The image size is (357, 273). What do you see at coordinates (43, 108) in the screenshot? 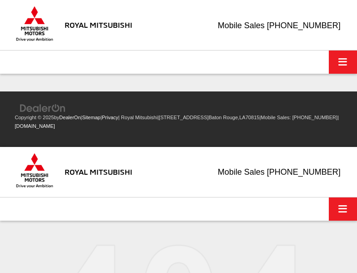
I see `a: DealerOn` at bounding box center [43, 108].